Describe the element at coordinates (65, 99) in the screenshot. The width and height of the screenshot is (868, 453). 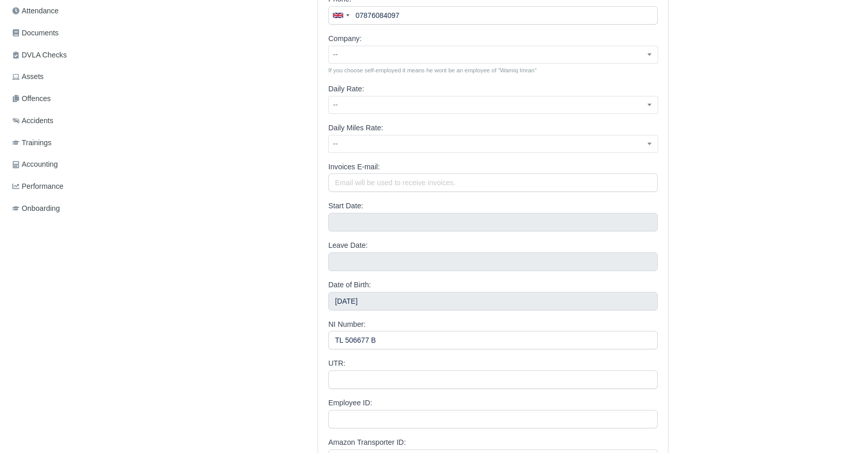
I see `a: Offences` at that location.